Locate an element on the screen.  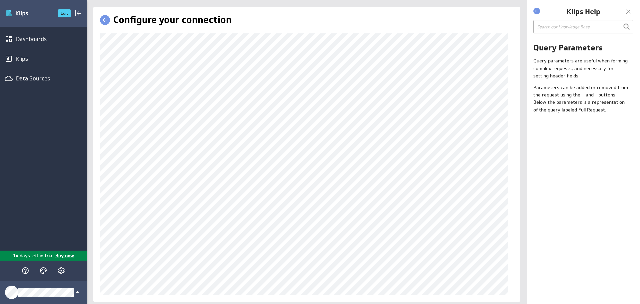
input: Search our Knowledge Base is located at coordinates (583, 27).